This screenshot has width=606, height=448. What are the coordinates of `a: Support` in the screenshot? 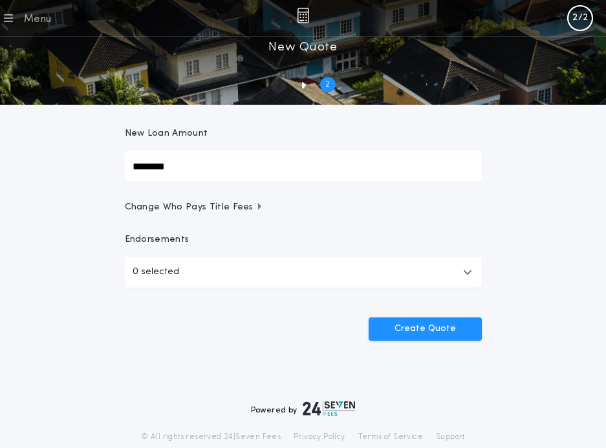 It's located at (450, 437).